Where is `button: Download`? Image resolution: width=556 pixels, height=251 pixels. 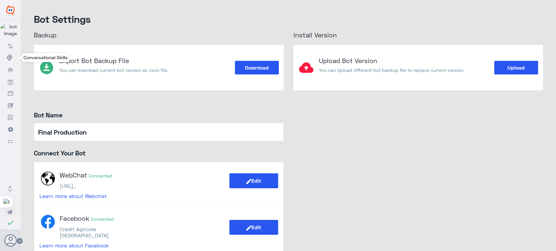 button: Download is located at coordinates (256, 68).